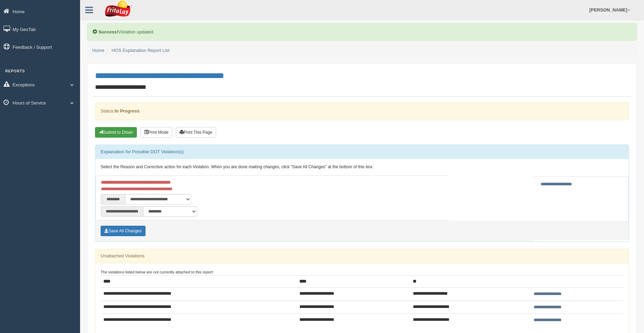 The height and width of the screenshot is (333, 644). I want to click on button: Save, so click(123, 231).